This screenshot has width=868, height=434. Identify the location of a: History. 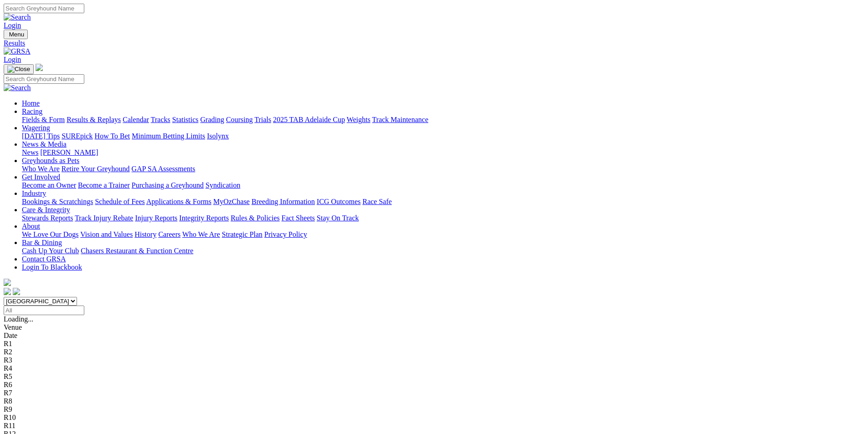
(146, 234).